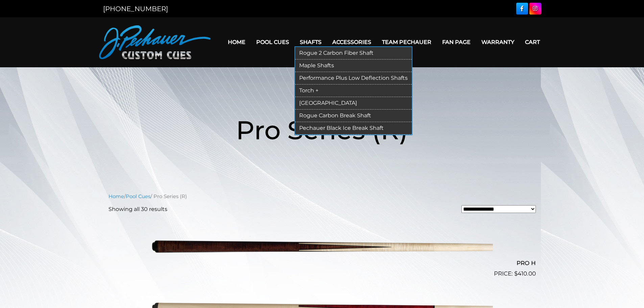 The image size is (644, 308). Describe the element at coordinates (310, 42) in the screenshot. I see `a: Shafts` at that location.